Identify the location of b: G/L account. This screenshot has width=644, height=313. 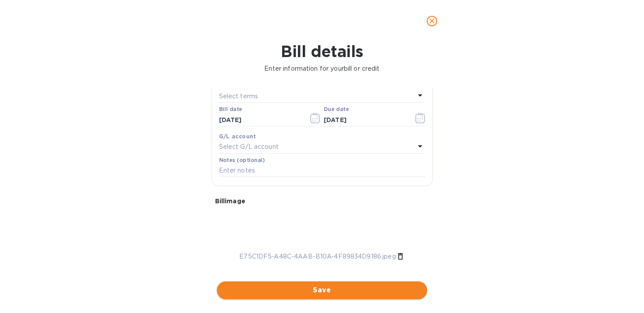
(238, 136).